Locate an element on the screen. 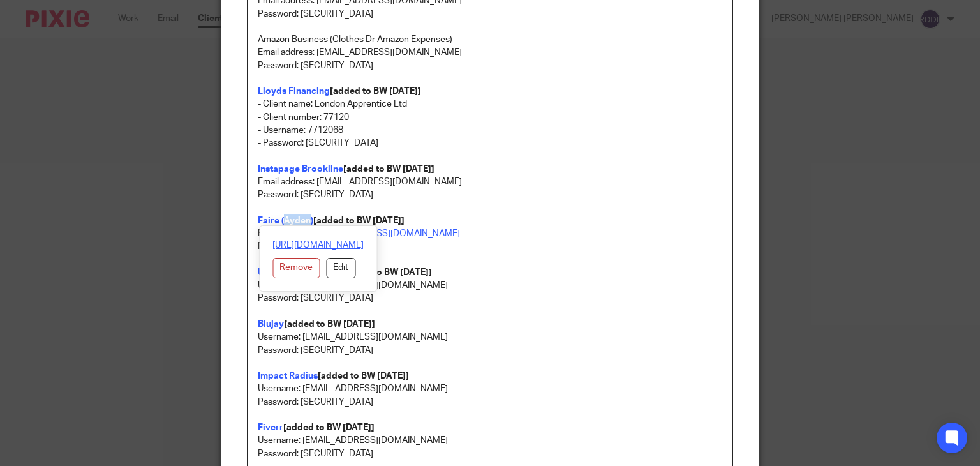  strong: Blujay is located at coordinates (271, 324).